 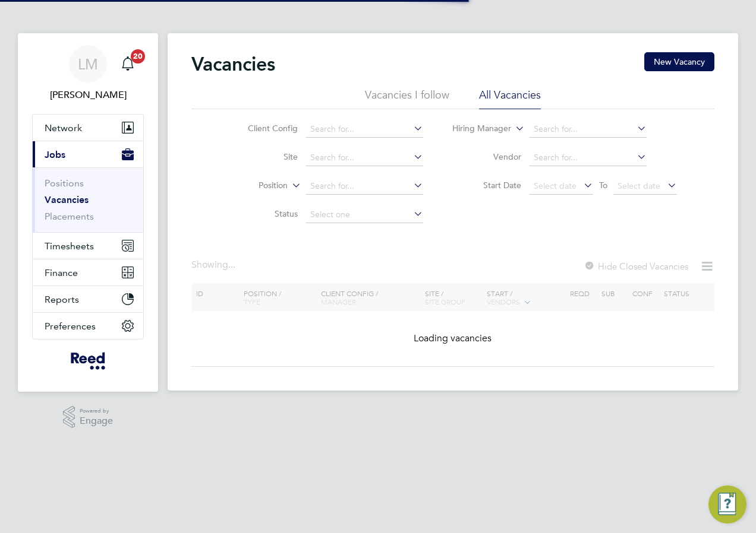 What do you see at coordinates (603, 185) in the screenshot?
I see `span: To` at bounding box center [603, 185].